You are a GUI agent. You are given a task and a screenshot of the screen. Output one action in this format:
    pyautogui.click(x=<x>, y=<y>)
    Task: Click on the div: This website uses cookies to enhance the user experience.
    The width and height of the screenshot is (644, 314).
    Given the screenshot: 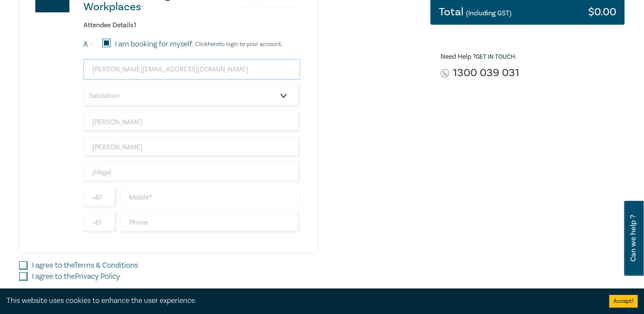 What is the action you would take?
    pyautogui.click(x=301, y=301)
    